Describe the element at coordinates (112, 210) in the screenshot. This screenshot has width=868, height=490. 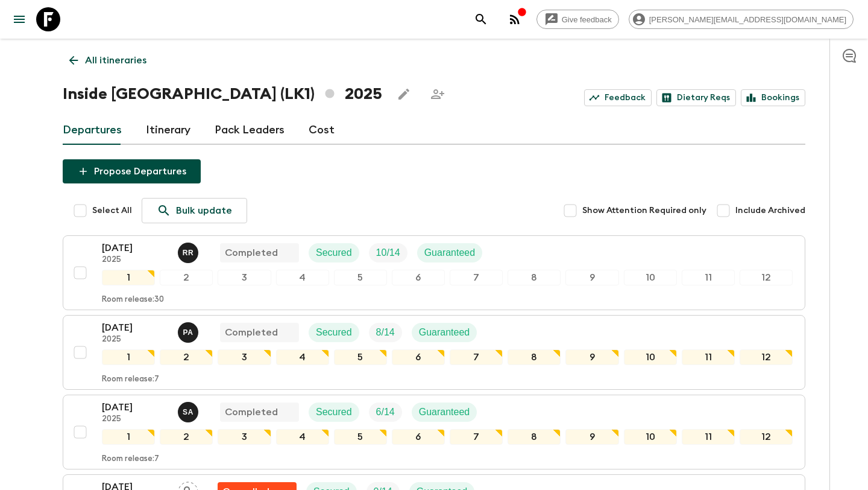
I see `span: Select All` at that location.